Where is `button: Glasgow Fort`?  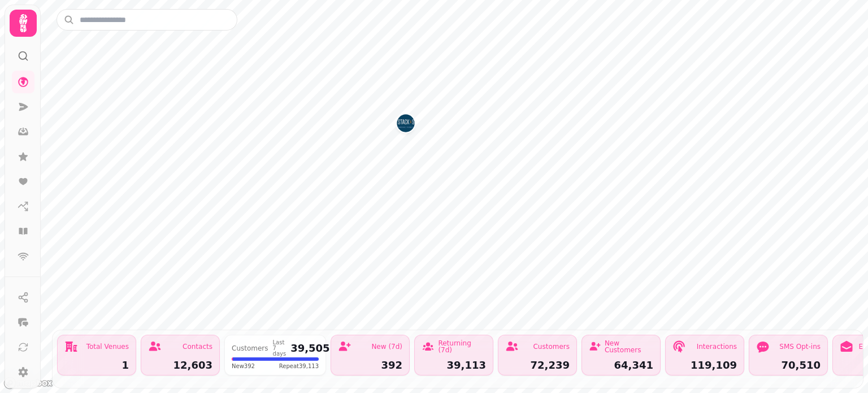
button: Glasgow Fort is located at coordinates (406, 123).